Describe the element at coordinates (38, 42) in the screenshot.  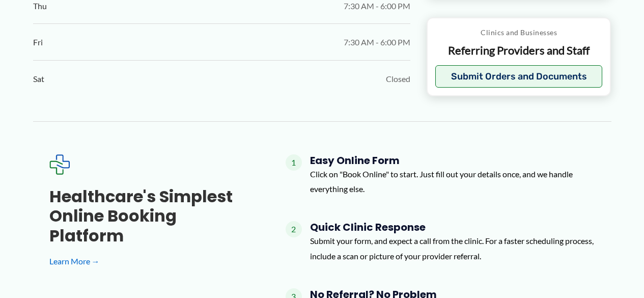
I see `span: Fri` at that location.